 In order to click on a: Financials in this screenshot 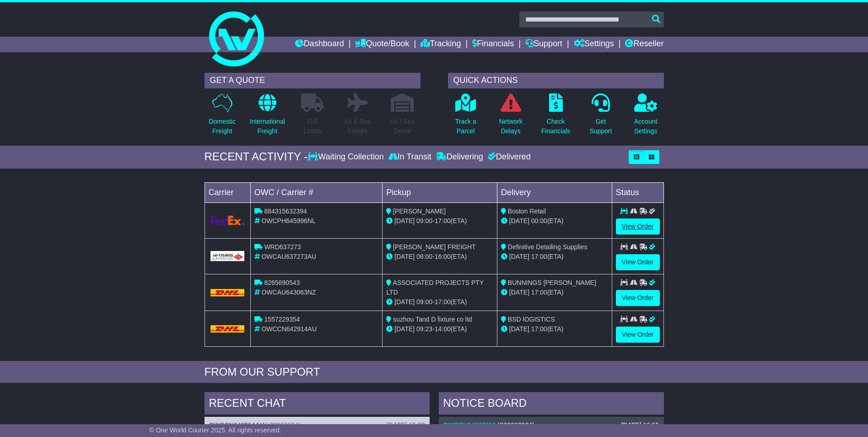, I will do `click(493, 44)`.